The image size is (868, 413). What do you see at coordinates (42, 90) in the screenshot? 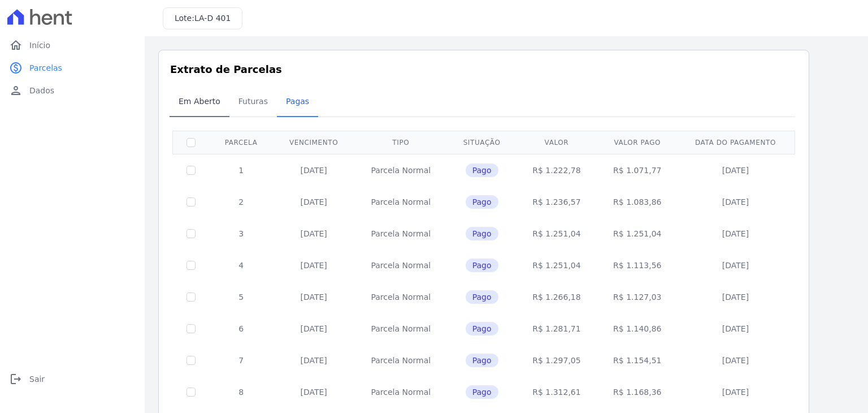
I see `span: Dados` at bounding box center [42, 90].